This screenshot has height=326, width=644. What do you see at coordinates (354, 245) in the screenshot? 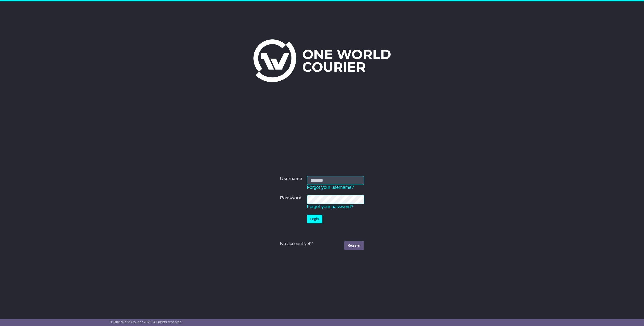
I see `a: Register` at bounding box center [354, 245].